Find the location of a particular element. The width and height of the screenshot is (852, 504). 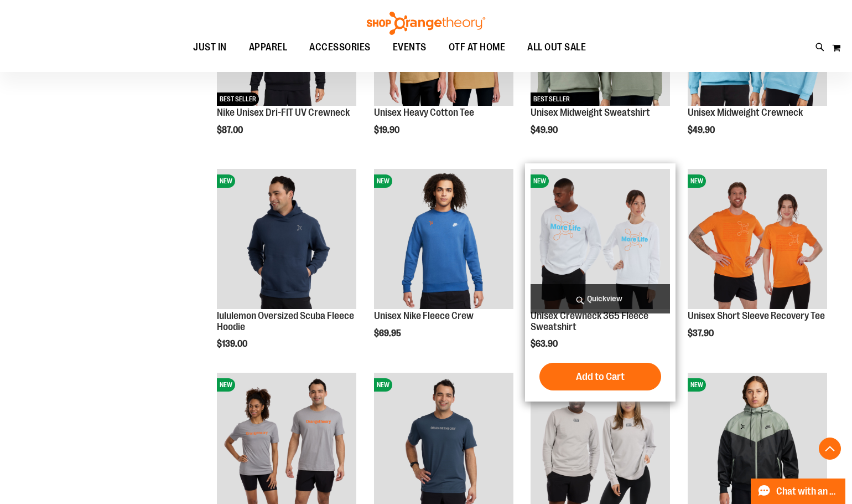

a: Quickview is located at coordinates (600, 298).